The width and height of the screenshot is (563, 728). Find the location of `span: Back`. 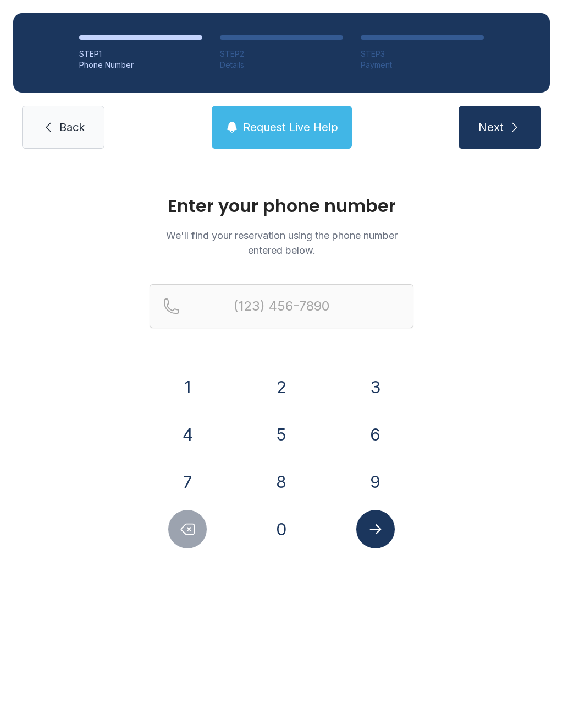

span: Back is located at coordinates (72, 127).